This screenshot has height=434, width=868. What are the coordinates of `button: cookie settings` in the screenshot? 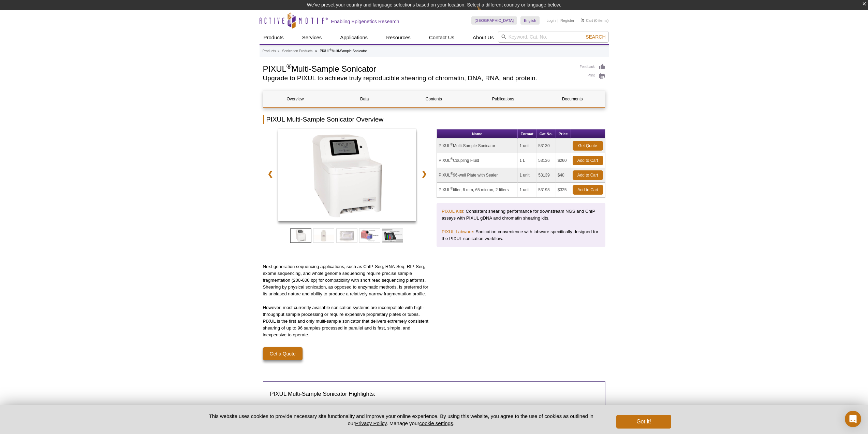 It's located at (436, 423).